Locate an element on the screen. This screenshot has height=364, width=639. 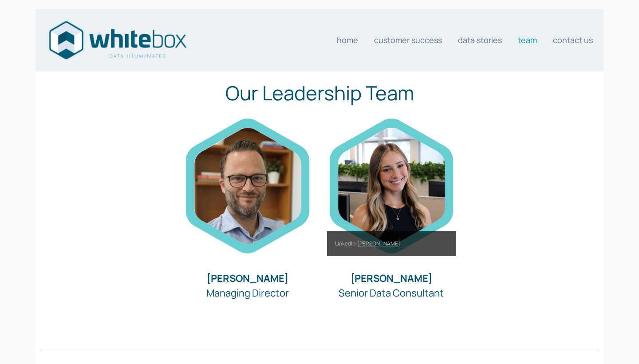
a: Home is located at coordinates (348, 40).